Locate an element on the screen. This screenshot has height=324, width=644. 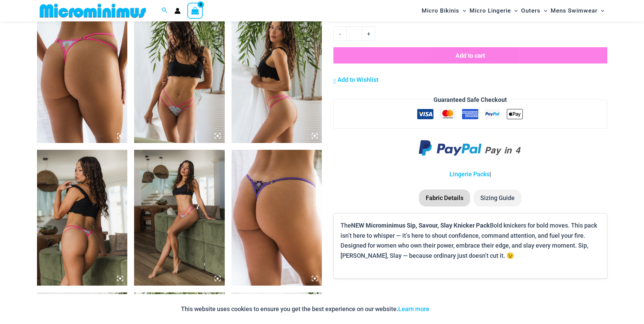
a: OutersMenu ToggleMenu Toggle is located at coordinates (534, 11).